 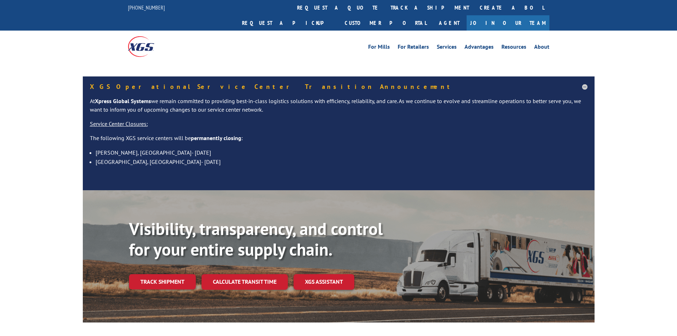 I want to click on p: The following XGS service centers will be :, so click(x=339, y=141).